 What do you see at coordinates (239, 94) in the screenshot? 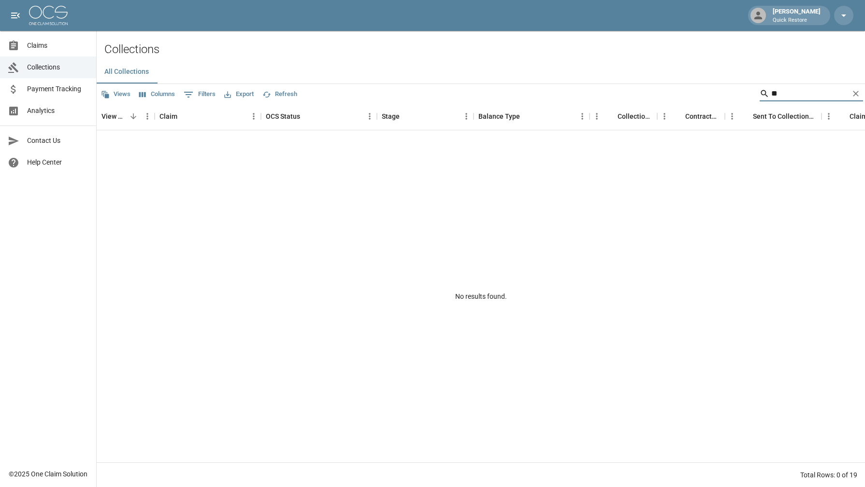
I see `button: Export` at bounding box center [239, 94].